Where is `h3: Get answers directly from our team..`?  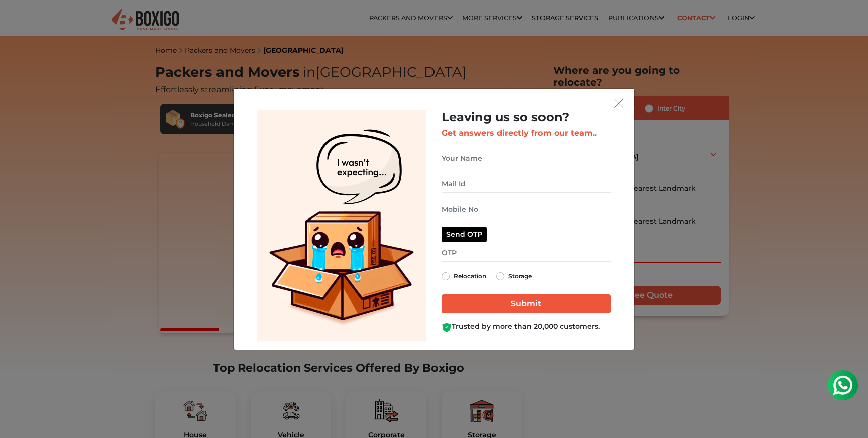
h3: Get answers directly from our team.. is located at coordinates (526, 133).